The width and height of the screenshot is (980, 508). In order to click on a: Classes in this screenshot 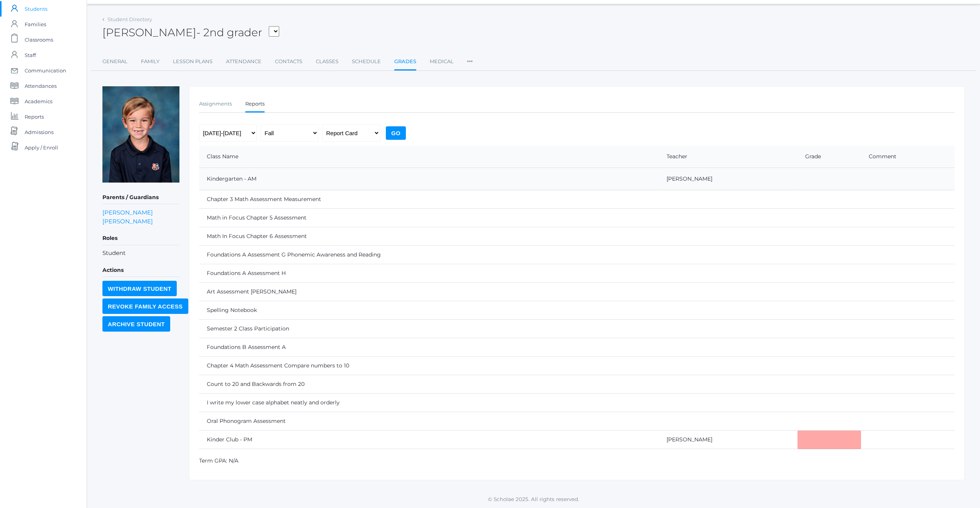, I will do `click(327, 62)`.